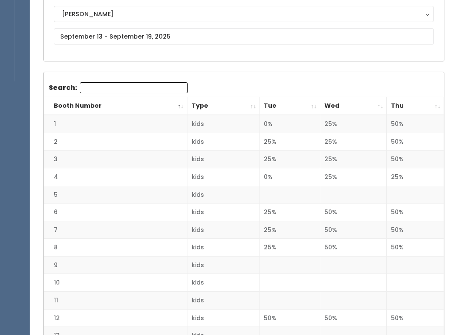 The width and height of the screenshot is (458, 335). What do you see at coordinates (416, 106) in the screenshot?
I see `th: Thu: activate to sort column ascending` at bounding box center [416, 106].